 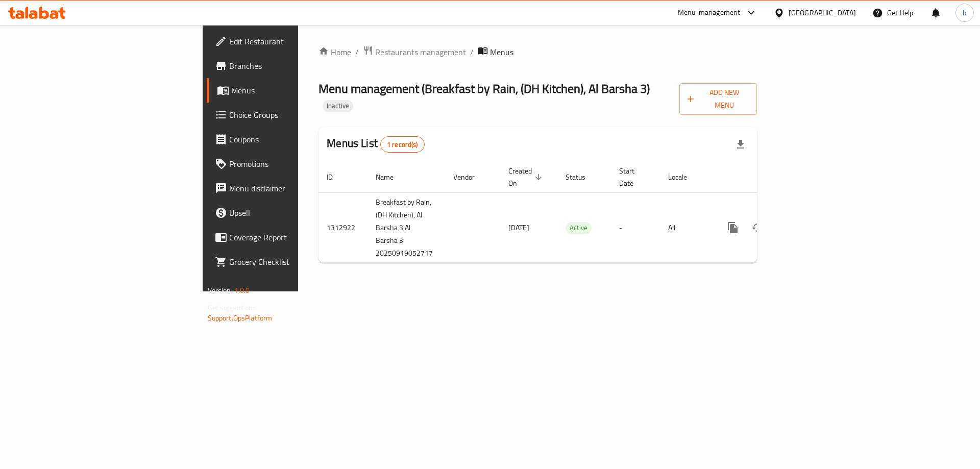 What do you see at coordinates (741, 144) in the screenshot?
I see `div: Export file` at bounding box center [741, 144].